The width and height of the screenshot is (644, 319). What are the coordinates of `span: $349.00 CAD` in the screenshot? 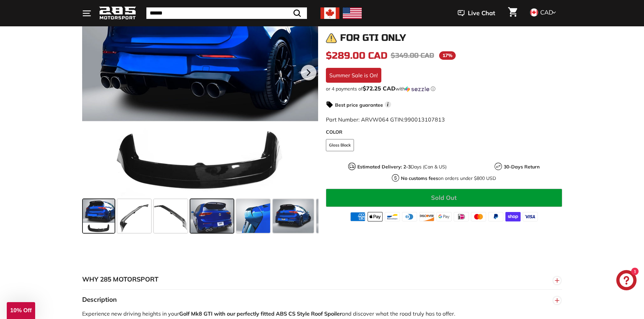 It's located at (413, 55).